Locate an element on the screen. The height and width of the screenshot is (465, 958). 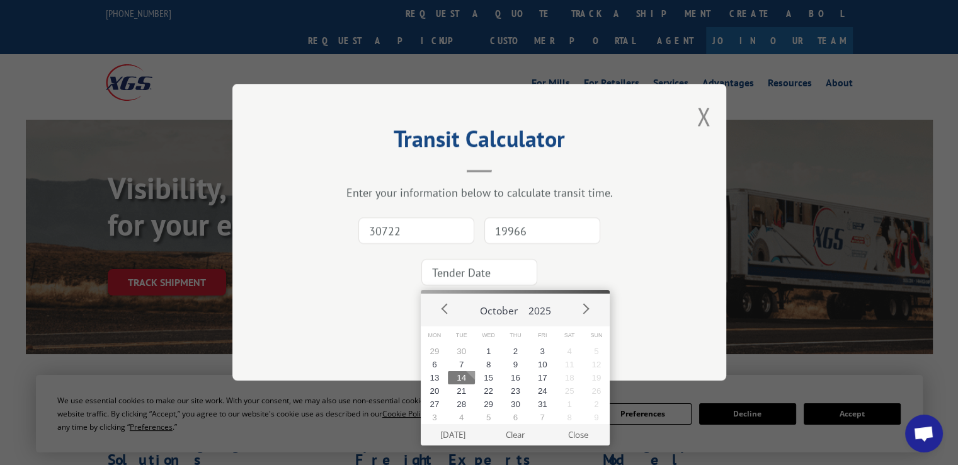
input: Origin Zip is located at coordinates (416, 231).